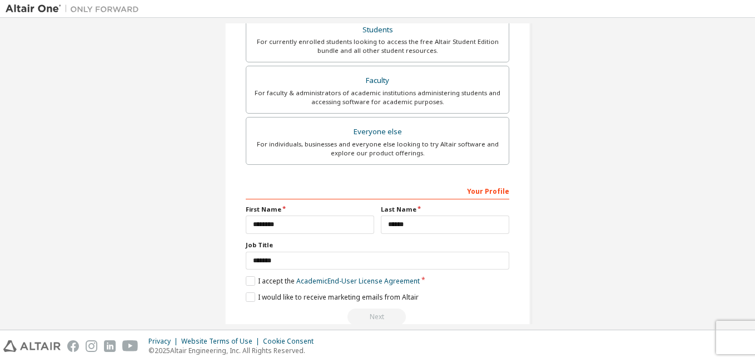 This screenshot has height=362, width=755. What do you see at coordinates (332, 296) in the screenshot?
I see `label: I would like to receive marketing emails from Altair` at bounding box center [332, 296].